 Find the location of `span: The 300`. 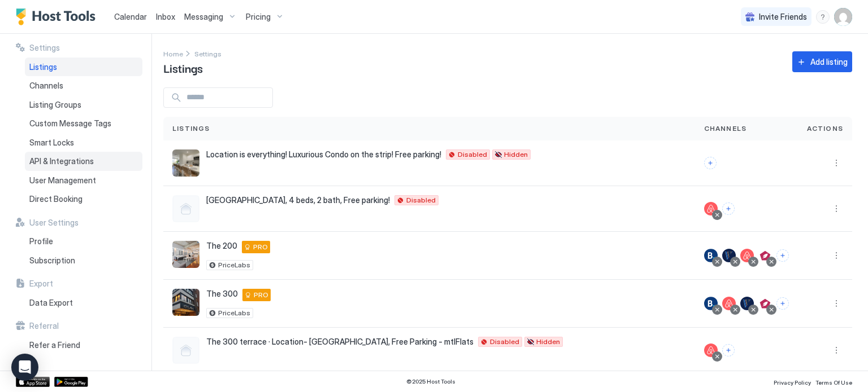

span: The 300 is located at coordinates (222, 294).